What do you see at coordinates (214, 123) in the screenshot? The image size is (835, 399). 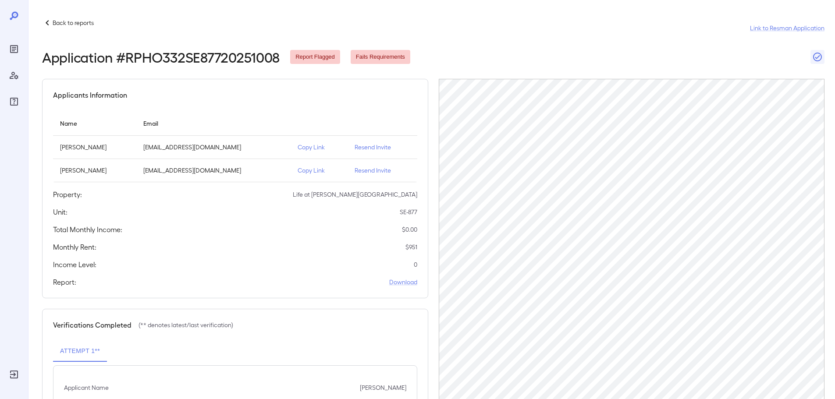 I see `th: Email` at bounding box center [214, 123].